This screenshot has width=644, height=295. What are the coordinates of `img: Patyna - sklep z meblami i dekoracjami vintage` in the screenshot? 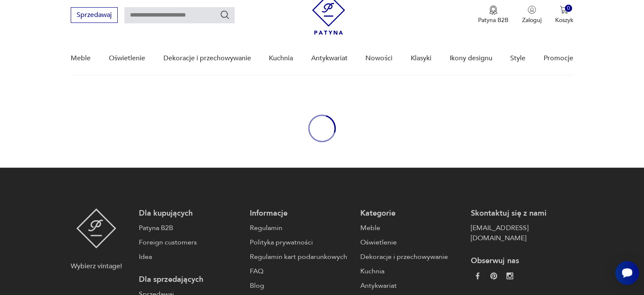 It's located at (96, 228).